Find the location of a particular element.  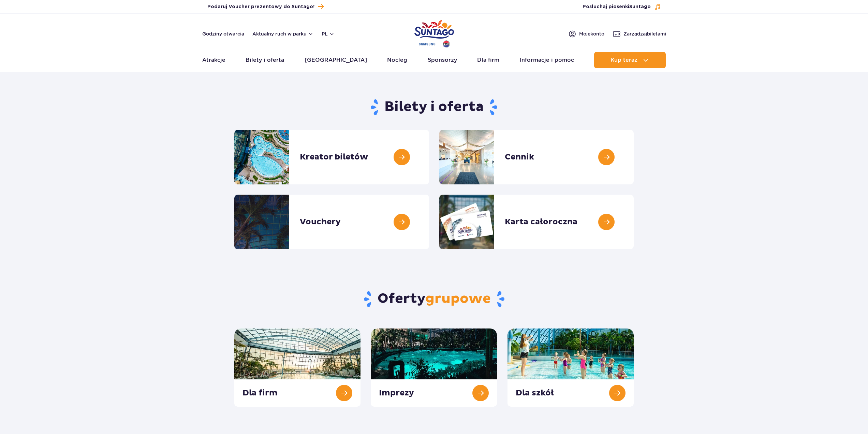

a: Mojekonto is located at coordinates (586, 34).